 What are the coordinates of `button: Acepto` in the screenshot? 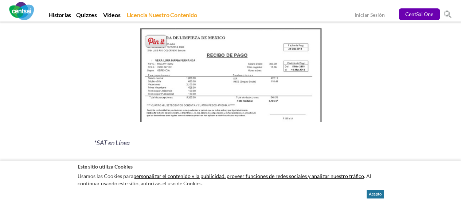 It's located at (375, 194).